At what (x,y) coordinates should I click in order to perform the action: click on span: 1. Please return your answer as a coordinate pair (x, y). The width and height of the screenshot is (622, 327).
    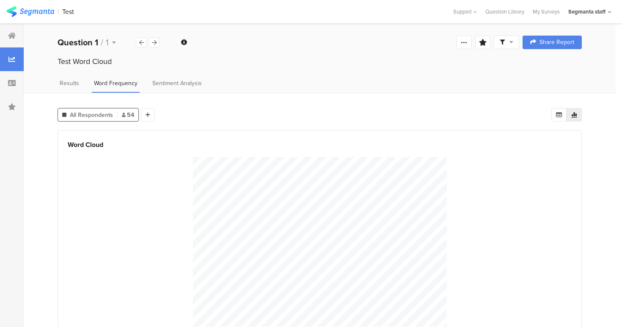
    Looking at the image, I should click on (107, 42).